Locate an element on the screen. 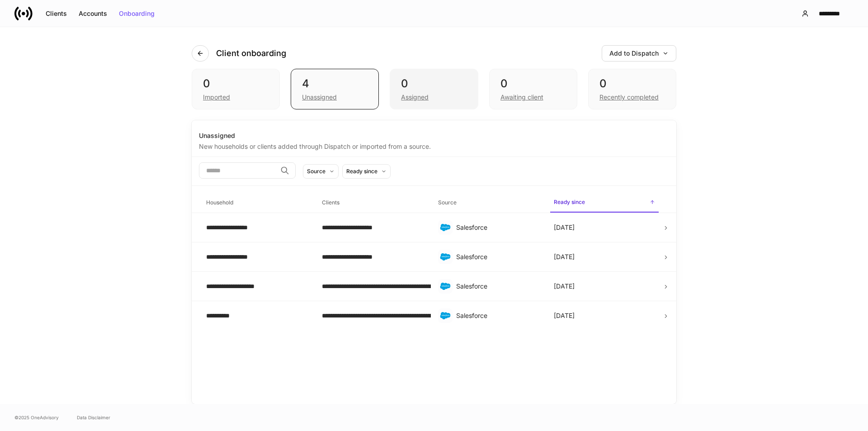 The image size is (868, 431). a: Data Disclaimer is located at coordinates (94, 418).